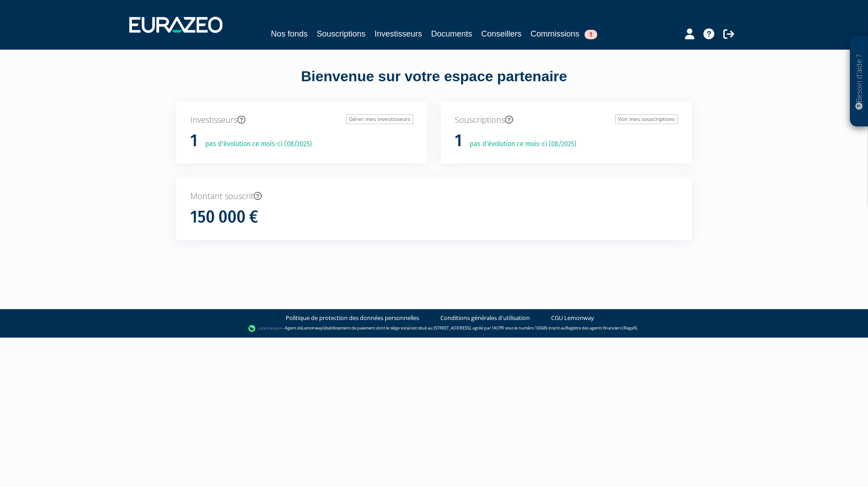 Image resolution: width=868 pixels, height=487 pixels. I want to click on a: Voir mes souscriptions, so click(647, 120).